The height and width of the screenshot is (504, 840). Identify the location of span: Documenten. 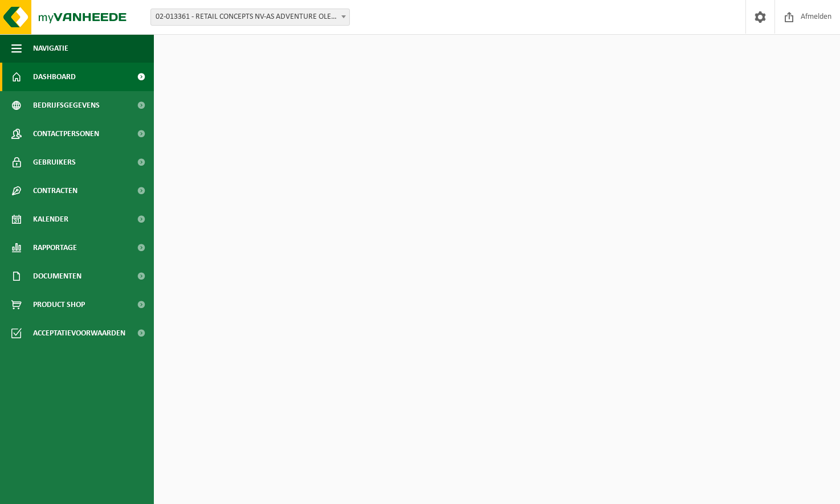
(57, 276).